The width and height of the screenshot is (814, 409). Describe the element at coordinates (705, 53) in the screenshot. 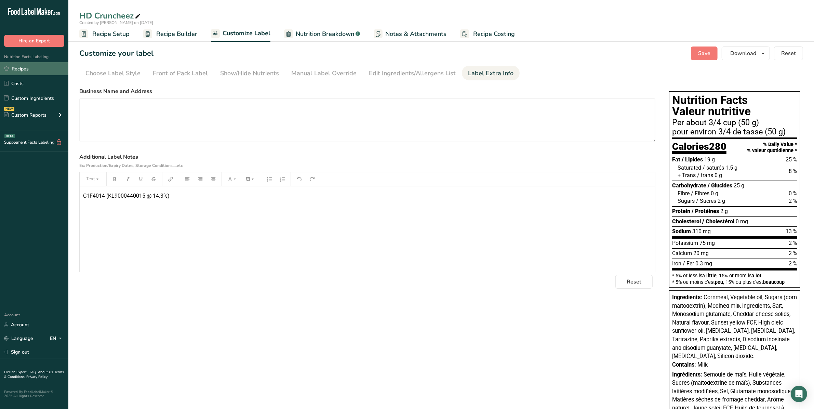

I see `button: Save` at that location.